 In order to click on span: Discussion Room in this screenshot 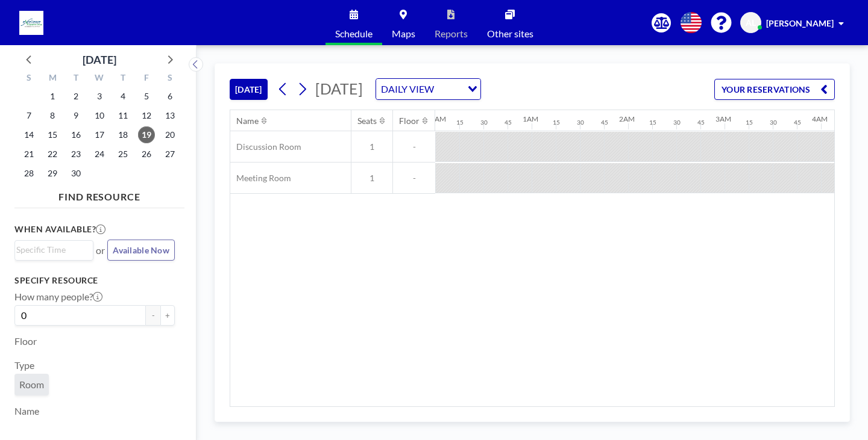, I will do `click(266, 147)`.